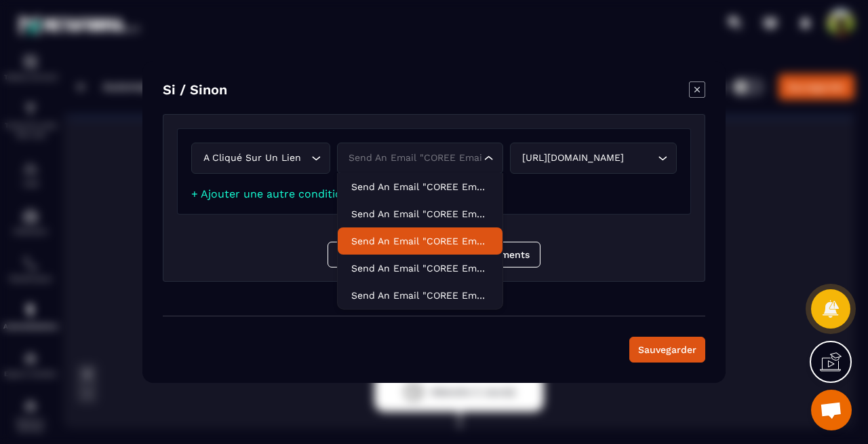 The width and height of the screenshot is (868, 444). What do you see at coordinates (270, 193) in the screenshot?
I see `a: + Ajouter une autre condition` at bounding box center [270, 193].